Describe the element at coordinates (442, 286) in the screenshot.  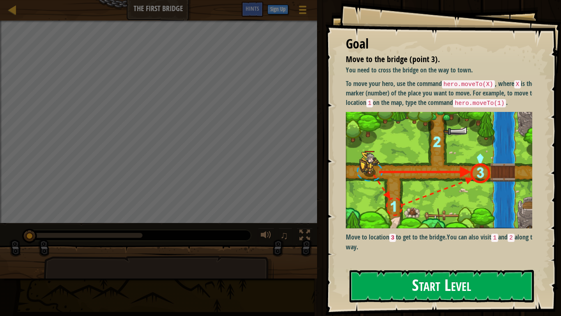
I see `button: Start Level` at that location.